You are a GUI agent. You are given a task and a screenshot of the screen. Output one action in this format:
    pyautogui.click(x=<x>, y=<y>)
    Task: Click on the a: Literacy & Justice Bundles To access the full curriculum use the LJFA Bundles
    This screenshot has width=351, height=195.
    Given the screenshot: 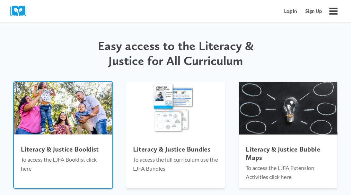 What is the action you would take?
    pyautogui.click(x=175, y=135)
    